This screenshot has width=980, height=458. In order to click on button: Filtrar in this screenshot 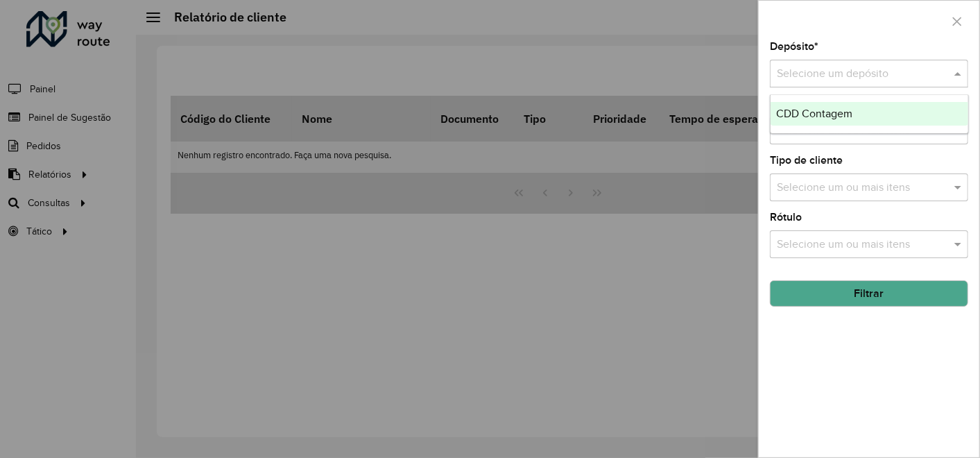, I will do `click(869, 294)`.